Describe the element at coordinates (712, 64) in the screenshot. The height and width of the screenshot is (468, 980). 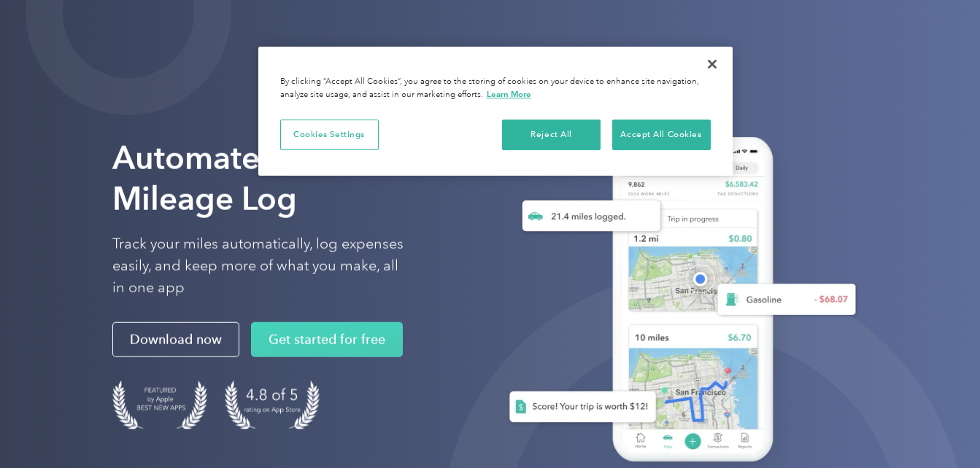
I see `button: Close` at that location.